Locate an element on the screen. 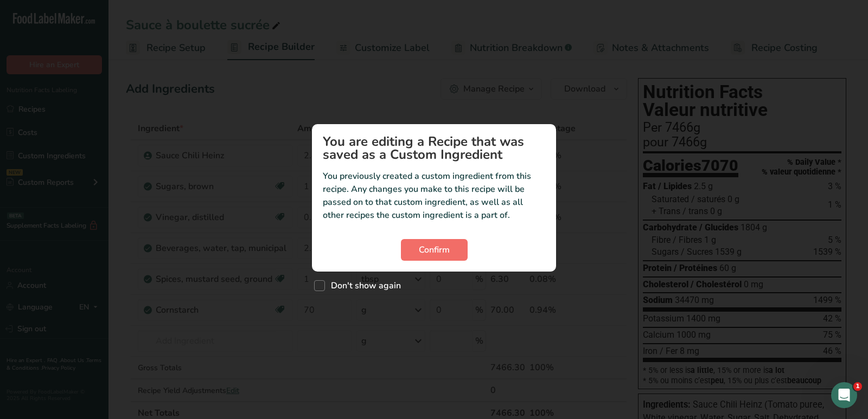 This screenshot has height=419, width=868. h1: You are editing a Recipe that was saved as a Custom Ingredient is located at coordinates (434, 148).